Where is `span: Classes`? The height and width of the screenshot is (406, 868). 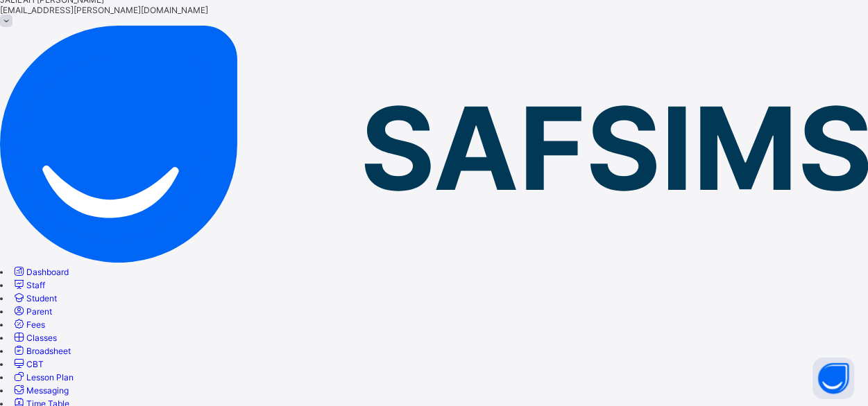 span: Classes is located at coordinates (42, 338).